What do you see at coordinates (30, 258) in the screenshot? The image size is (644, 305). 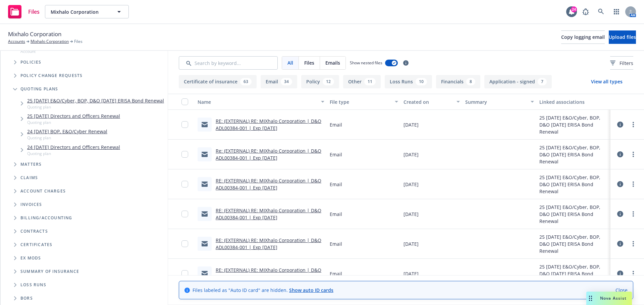 I see `span: Ex Mods` at bounding box center [30, 258].